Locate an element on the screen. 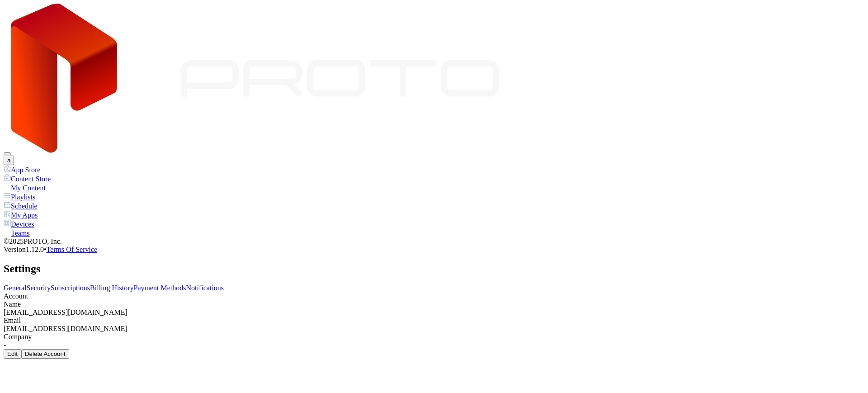  a: Schedule is located at coordinates (434, 206).